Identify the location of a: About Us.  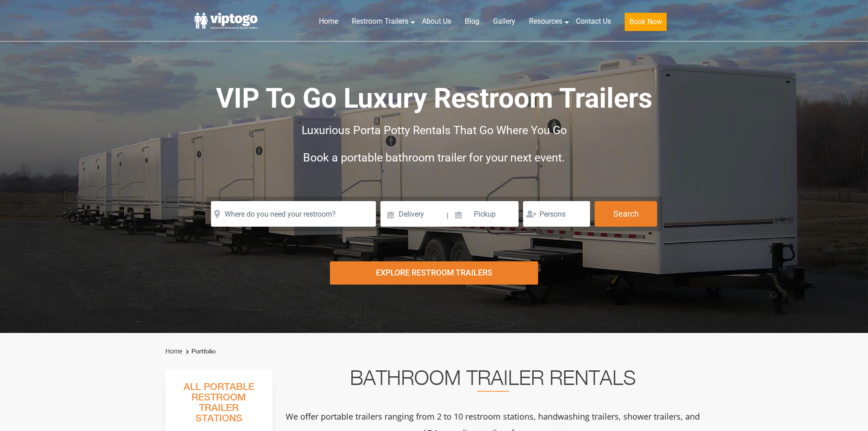
(436, 22).